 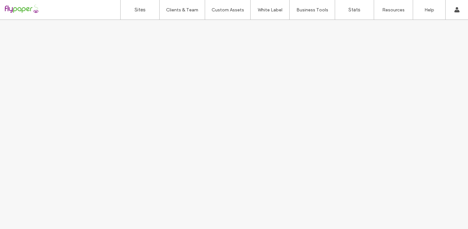 What do you see at coordinates (313, 10) in the screenshot?
I see `label: Business Tools` at bounding box center [313, 10].